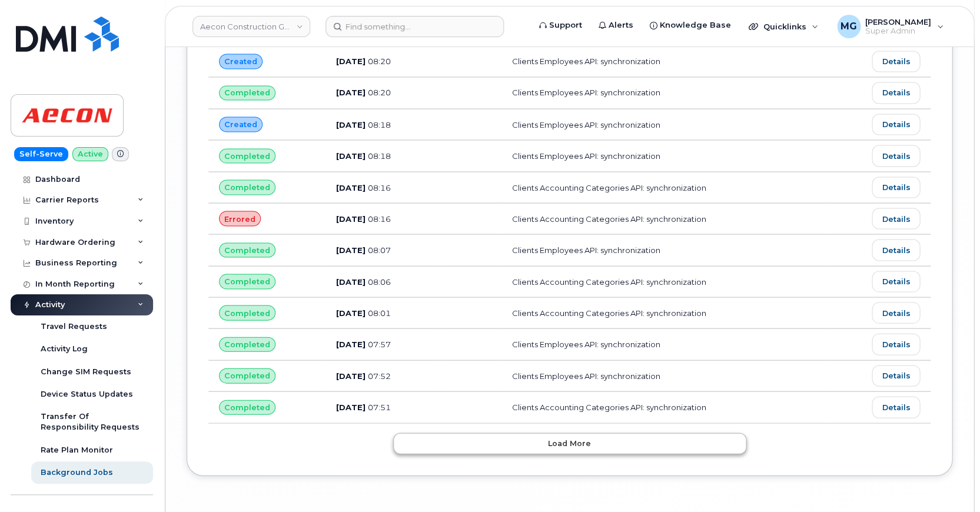 The height and width of the screenshot is (512, 980). Describe the element at coordinates (379, 344) in the screenshot. I see `span: 07:57` at that location.